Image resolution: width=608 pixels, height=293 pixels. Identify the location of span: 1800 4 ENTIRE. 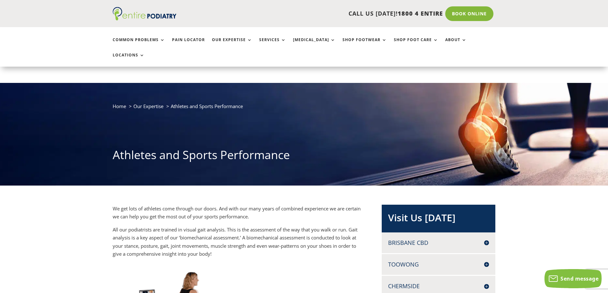
(420, 13).